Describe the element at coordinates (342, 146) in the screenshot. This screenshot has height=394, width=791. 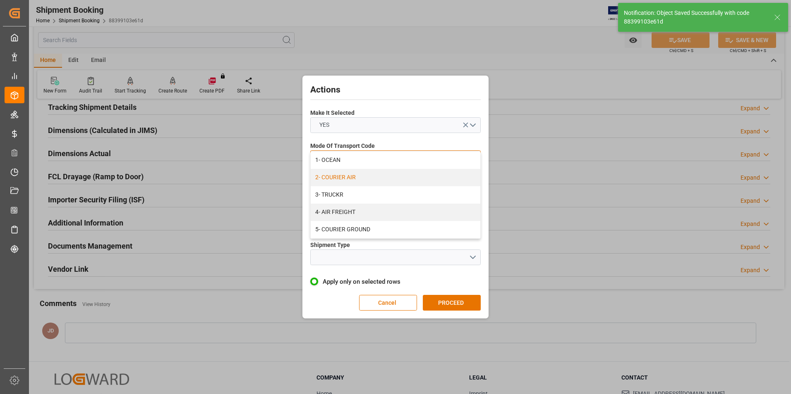
I see `span: Mode Of Transport Code` at that location.